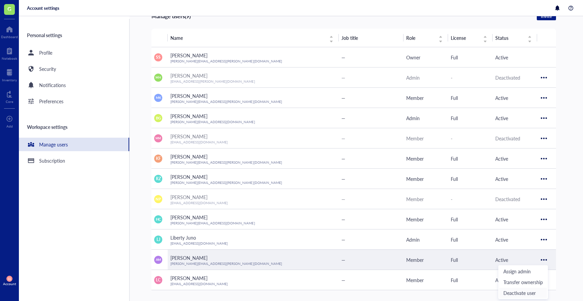 The height and width of the screenshot is (301, 583). I want to click on a: Notifications, so click(74, 85).